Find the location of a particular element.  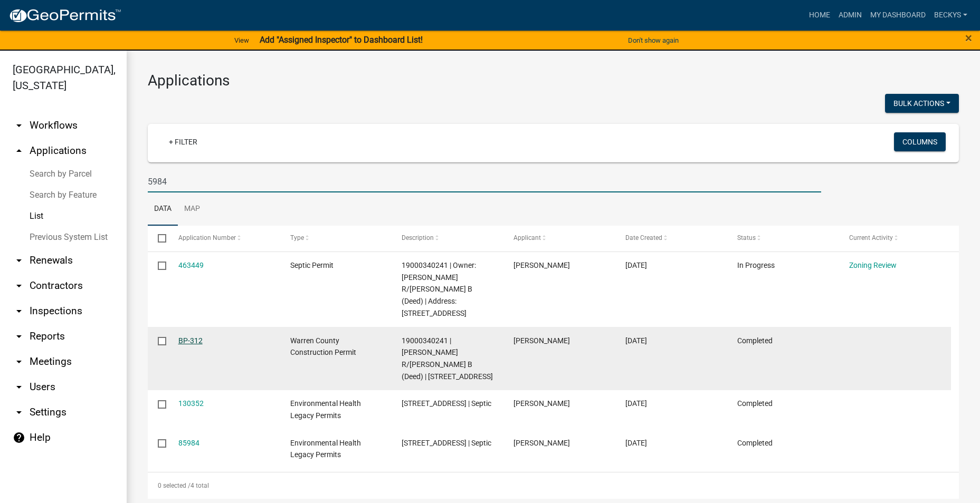

datatable-header-cell: Description is located at coordinates (448, 239).